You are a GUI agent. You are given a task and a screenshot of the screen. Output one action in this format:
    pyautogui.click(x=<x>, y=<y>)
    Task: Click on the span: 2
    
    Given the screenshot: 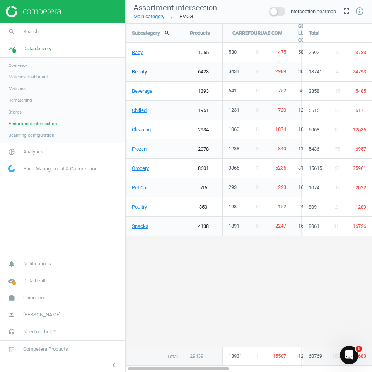 What is the action you would take?
    pyautogui.click(x=336, y=207)
    